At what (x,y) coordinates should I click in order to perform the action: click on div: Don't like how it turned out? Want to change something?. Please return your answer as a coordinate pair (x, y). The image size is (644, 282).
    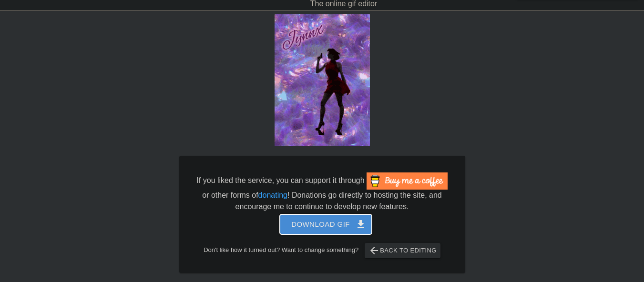
    Looking at the image, I should click on (322, 251).